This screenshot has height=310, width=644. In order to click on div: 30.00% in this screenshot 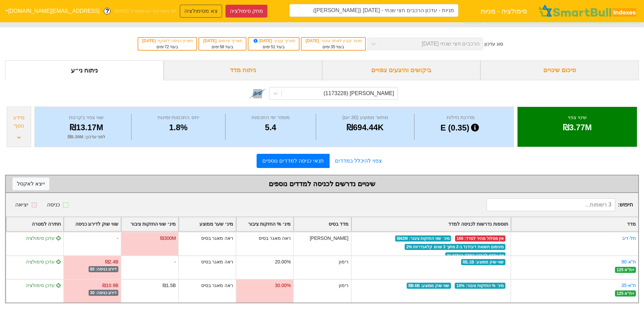, I will do `click(282, 286)`.